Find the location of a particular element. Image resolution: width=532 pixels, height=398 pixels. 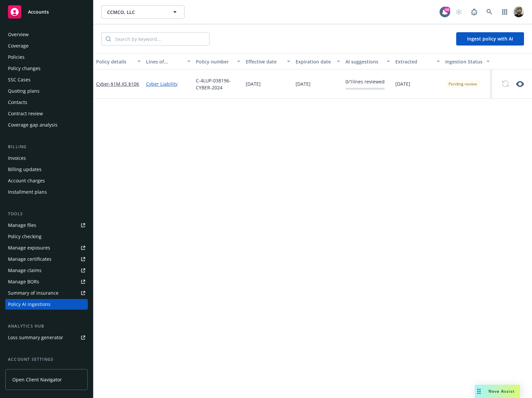

div: Effective date is located at coordinates (264, 61).